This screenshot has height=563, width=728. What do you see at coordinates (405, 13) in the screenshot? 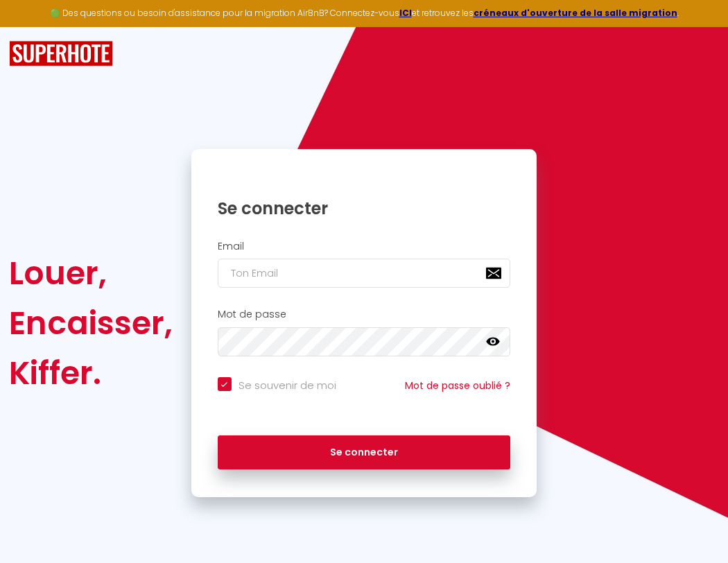
I see `strong: ICI` at bounding box center [405, 13].